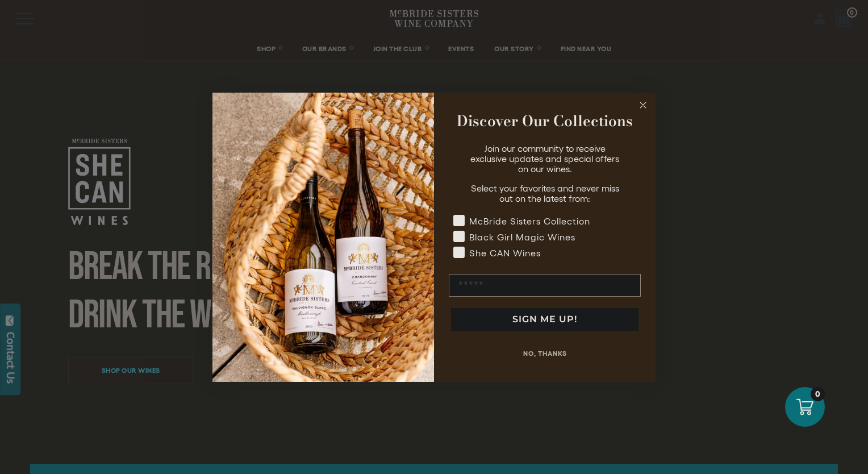 The height and width of the screenshot is (474, 868). Describe the element at coordinates (323, 237) in the screenshot. I see `img: 42653730-7e35-4af7-a99d-12bf478283cf.jpeg` at that location.